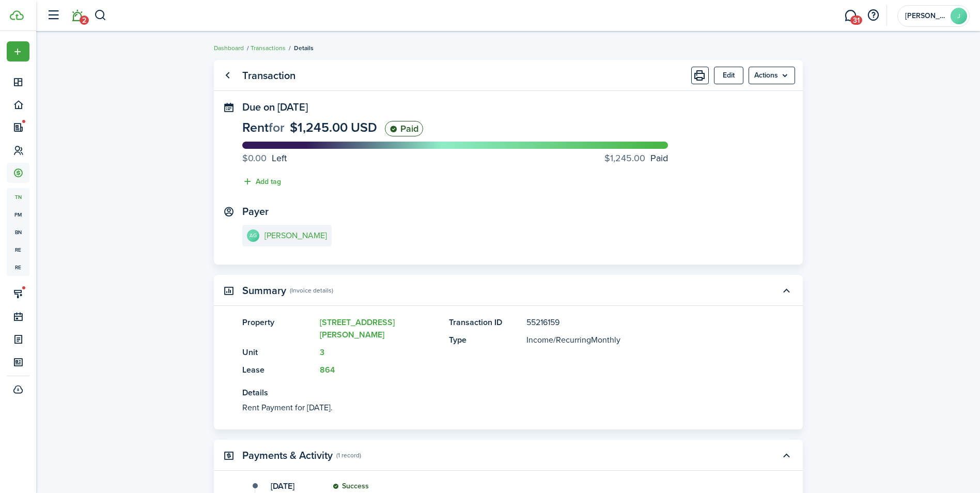 The width and height of the screenshot is (980, 493). What do you see at coordinates (485, 323) in the screenshot?
I see `panel-main-title: Transaction ID` at bounding box center [485, 323].